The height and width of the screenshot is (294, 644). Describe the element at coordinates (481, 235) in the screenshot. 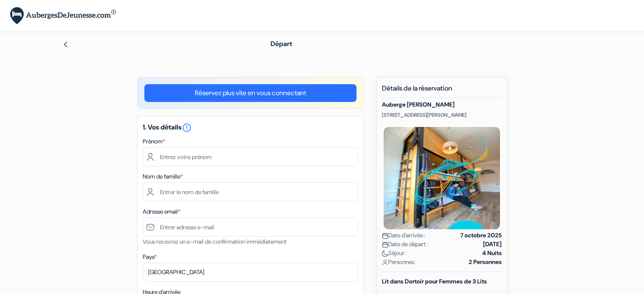

I see `strong: 7 octobre 2025` at that location.